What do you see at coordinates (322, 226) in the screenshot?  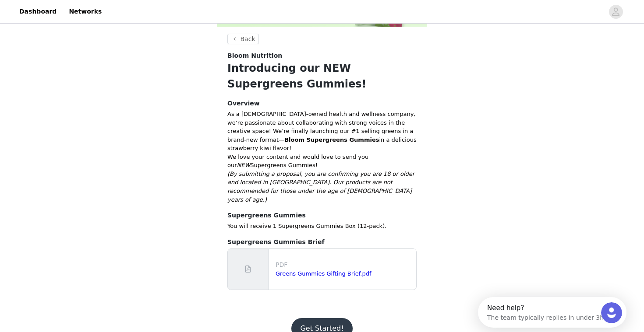 I see `p: You will receive 1 Supergreens Gummies Box (12-pack).` at bounding box center [322, 226].